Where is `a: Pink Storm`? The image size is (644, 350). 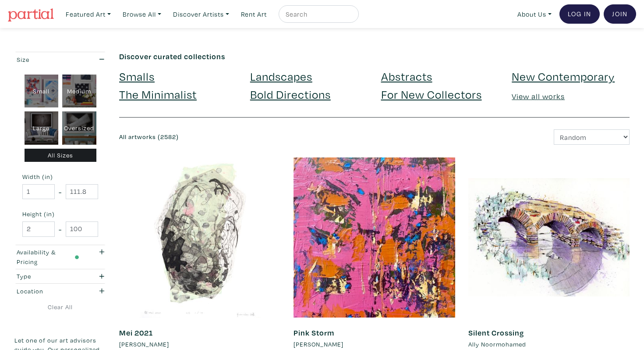
a: Pink Storm is located at coordinates (314, 332).